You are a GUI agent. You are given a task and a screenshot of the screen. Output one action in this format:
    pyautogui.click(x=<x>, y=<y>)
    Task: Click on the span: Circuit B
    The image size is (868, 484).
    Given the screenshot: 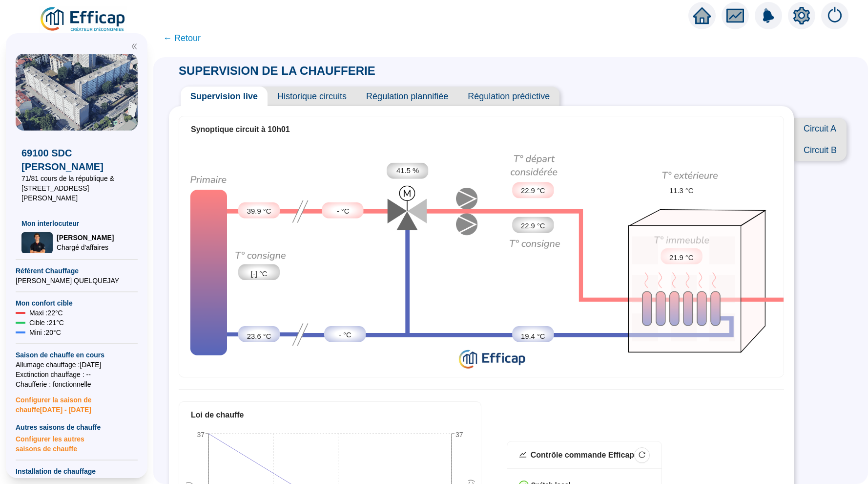 What is the action you would take?
    pyautogui.click(x=821, y=150)
    